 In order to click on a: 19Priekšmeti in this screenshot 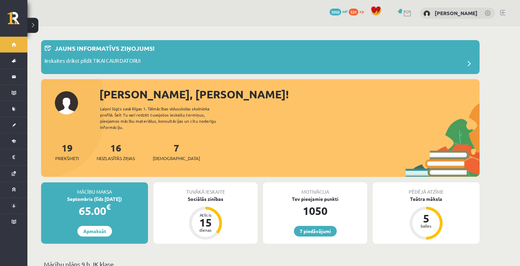, I will do `click(67, 151)`.